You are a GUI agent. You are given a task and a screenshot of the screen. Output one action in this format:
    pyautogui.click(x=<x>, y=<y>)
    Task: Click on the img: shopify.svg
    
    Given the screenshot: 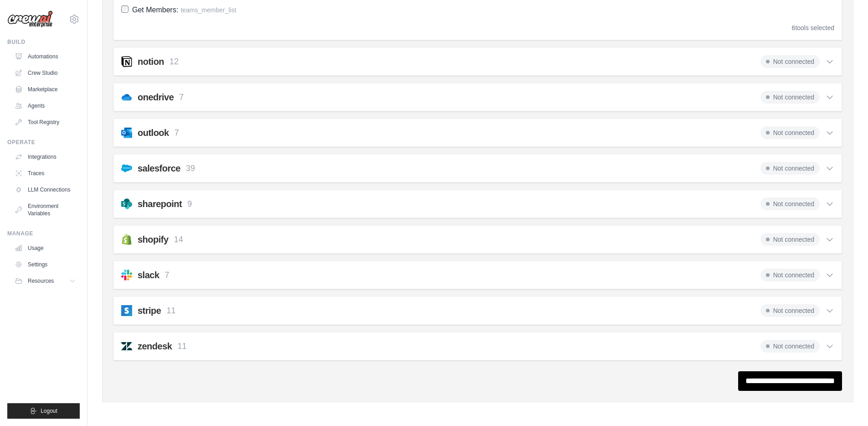 What is the action you would take?
    pyautogui.click(x=126, y=239)
    